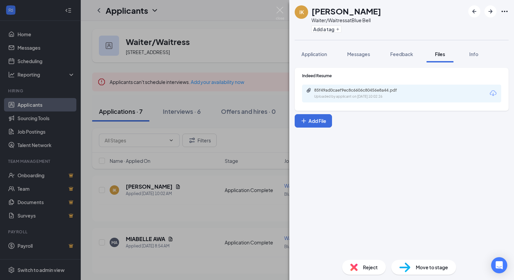 This screenshot has width=514, height=280. I want to click on button: ArrowLeftNew, so click(474, 11).